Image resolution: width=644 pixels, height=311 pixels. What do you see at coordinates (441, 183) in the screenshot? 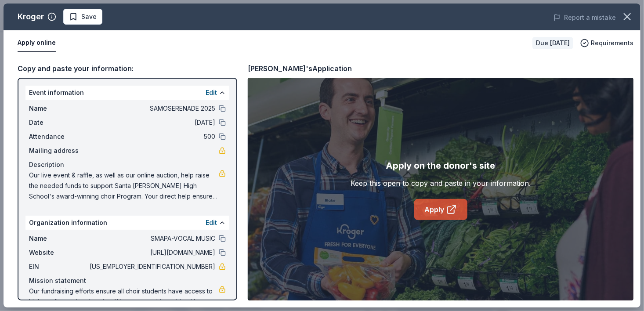
I see `div: Keep this open to copy and paste in your information.` at bounding box center [441, 183].